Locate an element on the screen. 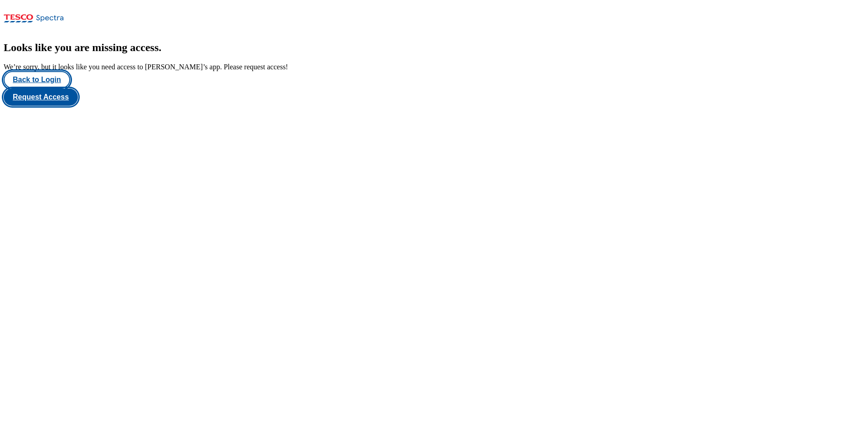 This screenshot has height=431, width=868. a: Request Access is located at coordinates (434, 97).